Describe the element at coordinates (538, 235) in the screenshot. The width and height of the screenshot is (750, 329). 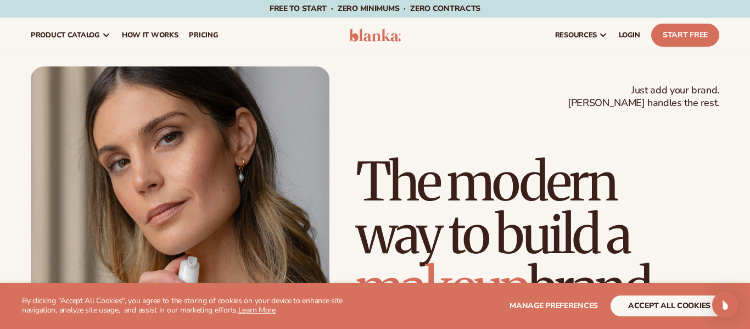
I see `h1: The modern way to build a brand` at that location.